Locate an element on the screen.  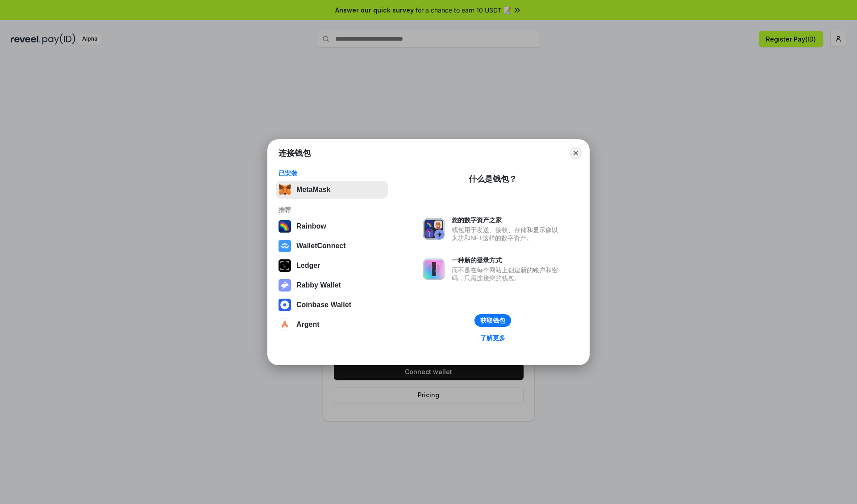
button: Rabby Wallet is located at coordinates (331, 285).